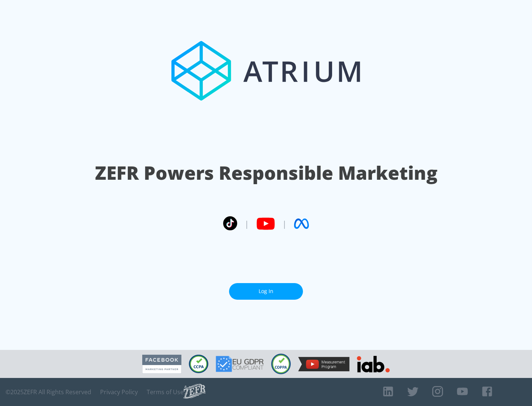 The image size is (532, 406). Describe the element at coordinates (198, 364) in the screenshot. I see `img: CCPA Compliant` at that location.